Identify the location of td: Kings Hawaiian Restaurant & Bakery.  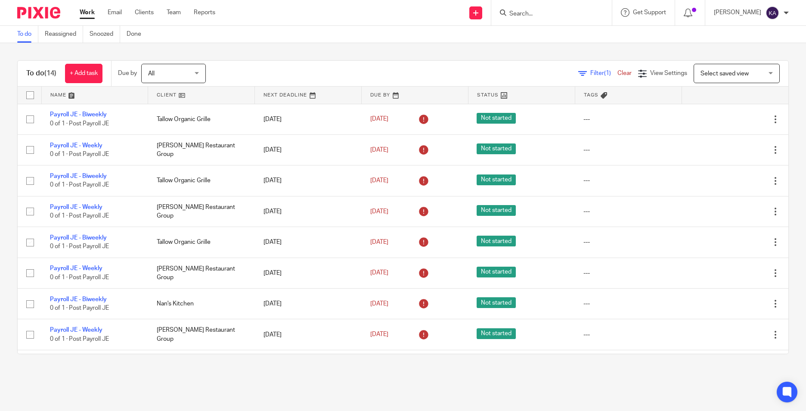
(201, 365).